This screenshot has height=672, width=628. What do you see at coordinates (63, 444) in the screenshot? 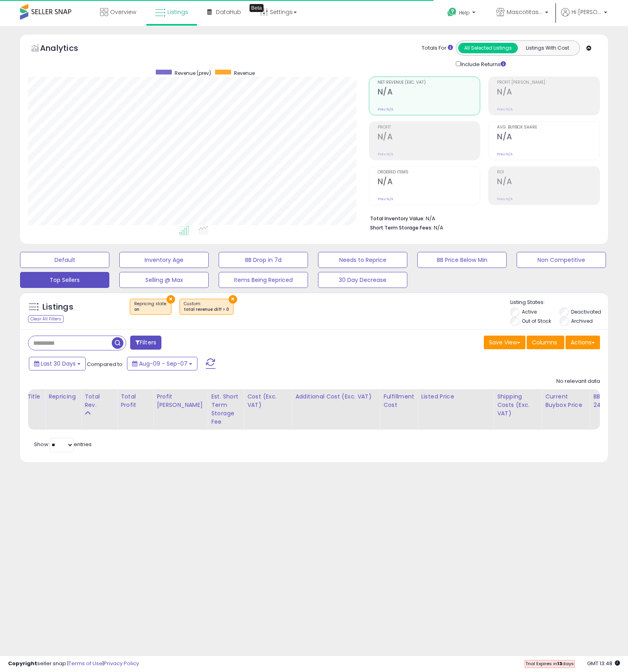
I see `span: Show: entries` at bounding box center [63, 444].